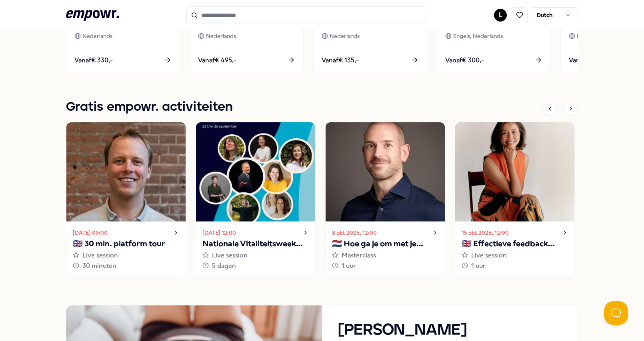  Describe the element at coordinates (478, 36) in the screenshot. I see `span: Engels, Nederlands` at that location.